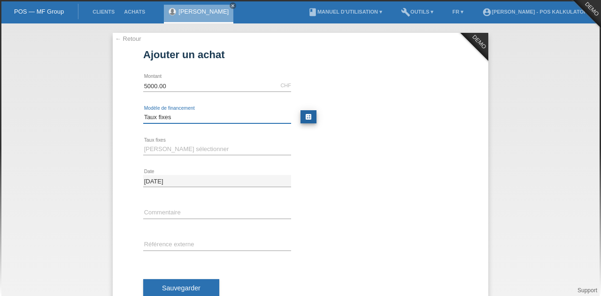 This screenshot has height=296, width=601. I want to click on h1: Ajouter un achat, so click(300, 54).